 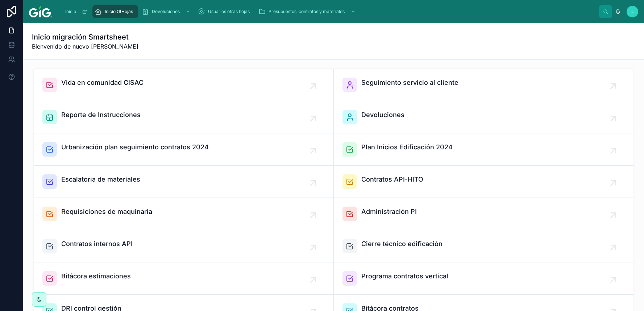 What do you see at coordinates (484, 278) in the screenshot?
I see `a: Programa contratos vertical` at bounding box center [484, 278].